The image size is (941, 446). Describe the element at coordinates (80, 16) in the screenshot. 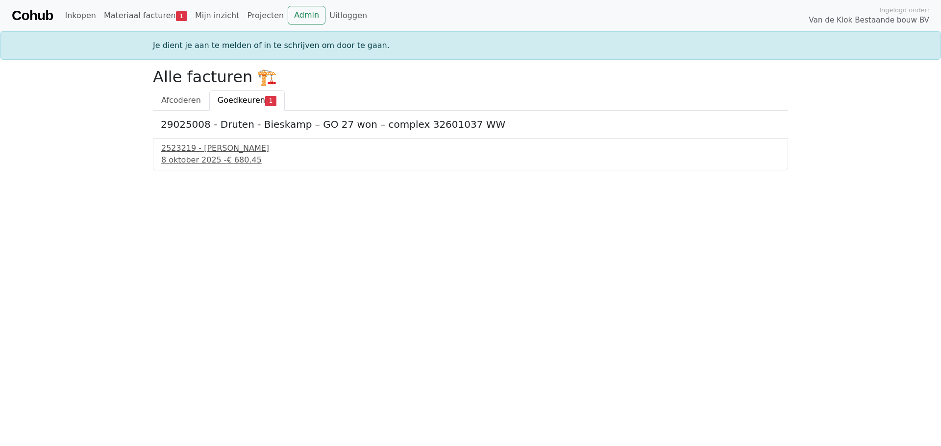

I see `a: Inkopen` at that location.